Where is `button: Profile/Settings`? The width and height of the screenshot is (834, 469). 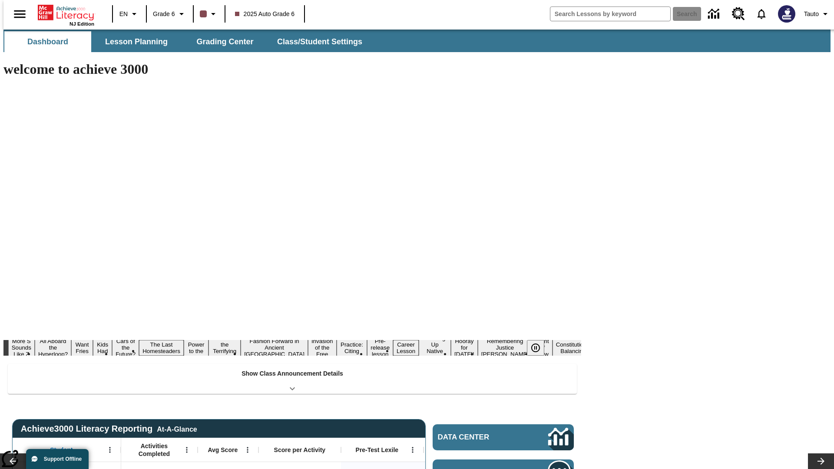 button: Profile/Settings is located at coordinates (817, 14).